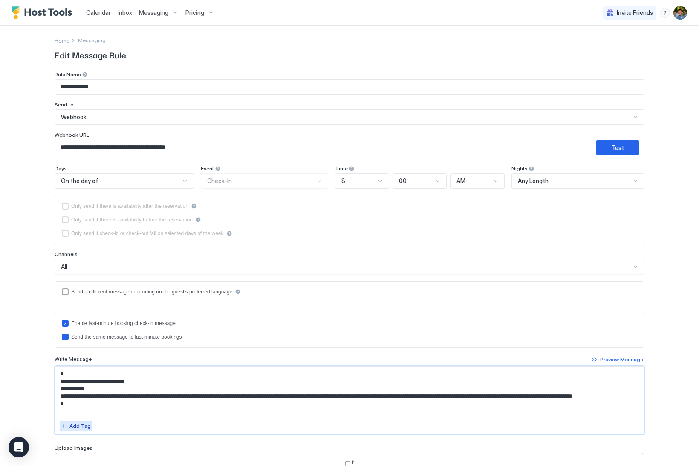 The image size is (699, 466). What do you see at coordinates (207, 168) in the screenshot?
I see `span: Event` at bounding box center [207, 168].